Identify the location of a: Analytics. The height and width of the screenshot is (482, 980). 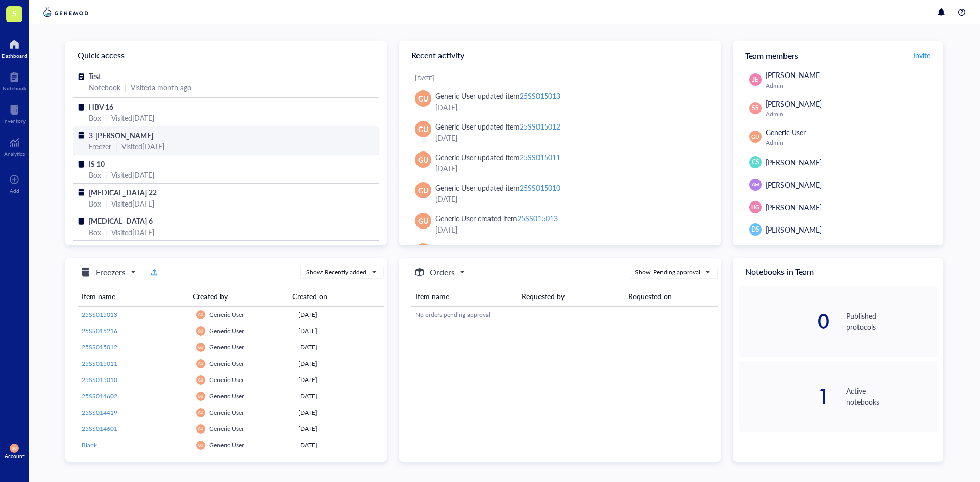
(14, 145).